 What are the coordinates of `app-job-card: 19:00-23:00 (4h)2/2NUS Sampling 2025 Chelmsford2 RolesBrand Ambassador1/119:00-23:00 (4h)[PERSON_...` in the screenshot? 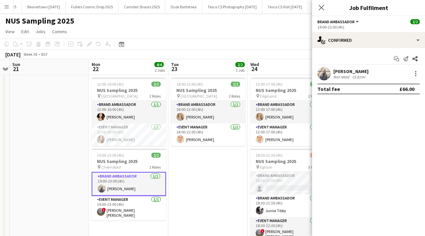 It's located at (129, 185).